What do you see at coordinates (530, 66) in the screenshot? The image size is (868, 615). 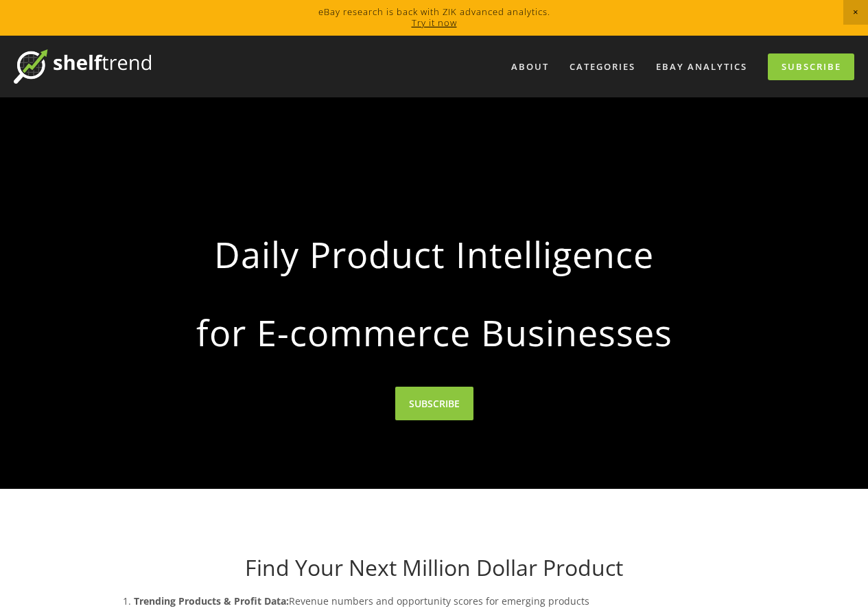 I see `a: About` at bounding box center [530, 66].